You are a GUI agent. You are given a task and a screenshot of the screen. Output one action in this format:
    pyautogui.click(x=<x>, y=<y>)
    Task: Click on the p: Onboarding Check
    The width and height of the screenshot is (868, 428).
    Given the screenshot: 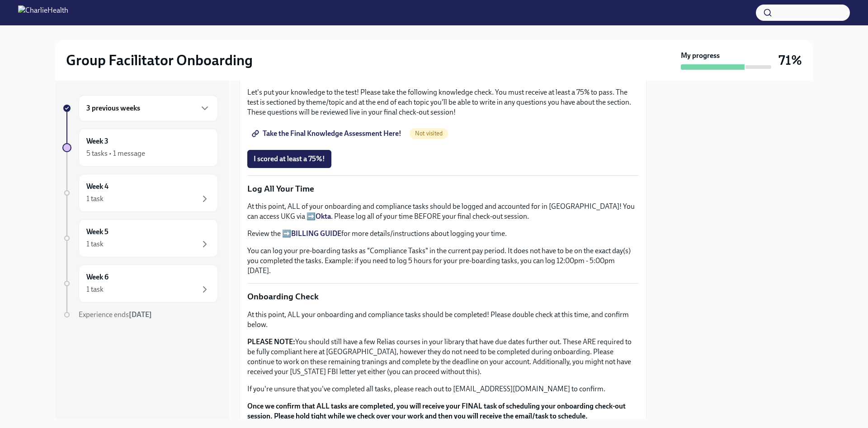 What is the action you would take?
    pyautogui.click(x=443, y=296)
    